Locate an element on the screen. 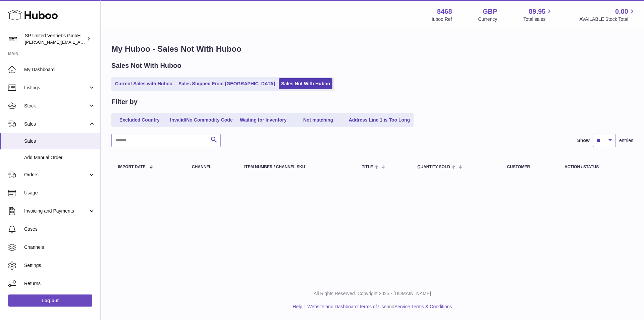 This screenshot has height=320, width=644. li: and is located at coordinates (378, 306).